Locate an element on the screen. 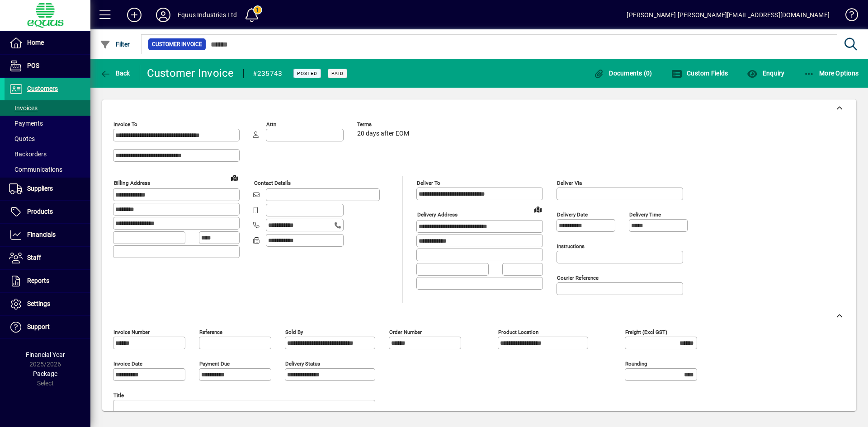  a: Knowledge Base is located at coordinates (848, 16).